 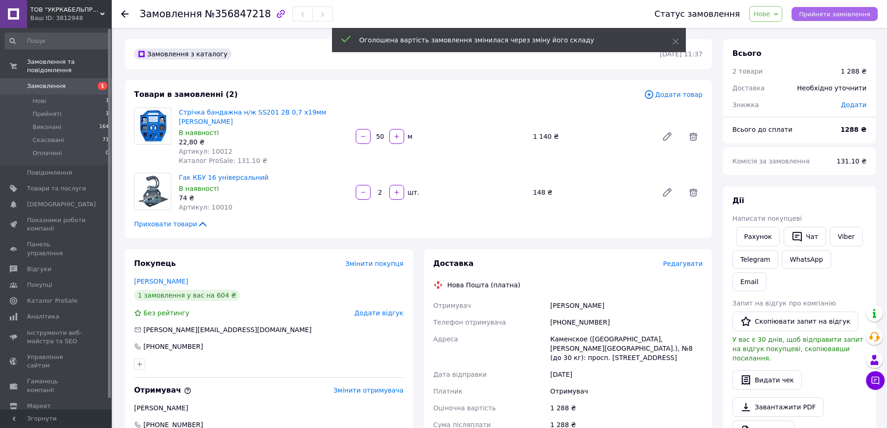 What do you see at coordinates (264, 142) in the screenshot?
I see `div: 22,80 ₴` at bounding box center [264, 142].